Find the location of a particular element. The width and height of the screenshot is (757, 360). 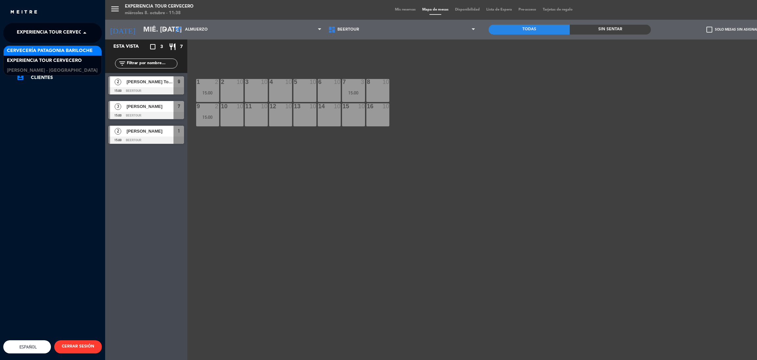

img: MEITRE is located at coordinates (24, 12).